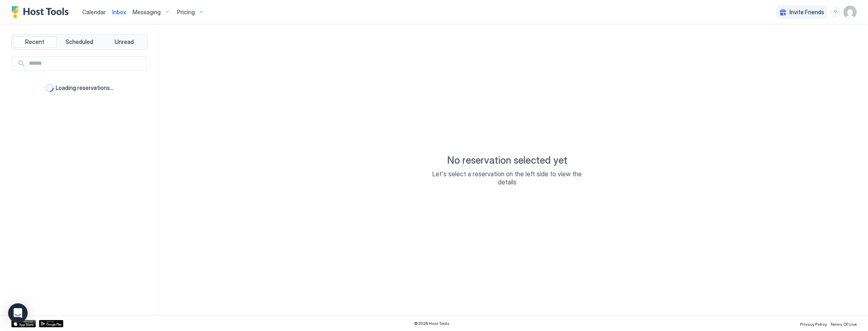 The image size is (868, 331). I want to click on a: Host Tools Logo, so click(42, 12).